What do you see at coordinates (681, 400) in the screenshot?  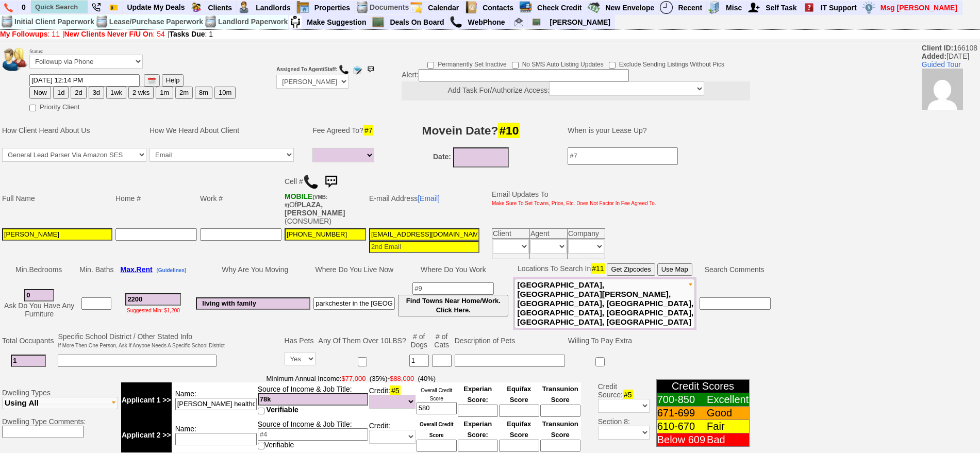 I see `td: 700-850` at bounding box center [681, 400].